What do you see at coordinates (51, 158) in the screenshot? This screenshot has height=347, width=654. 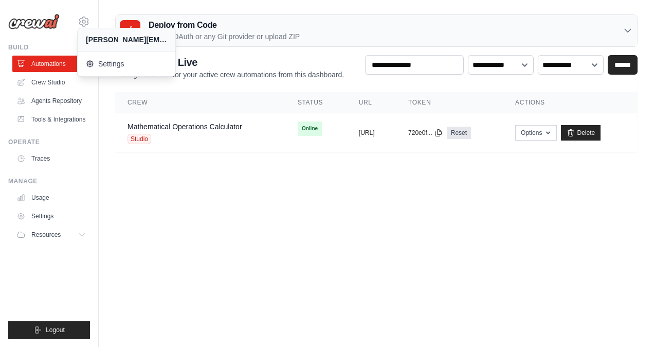 I see `a: Traces` at bounding box center [51, 158].